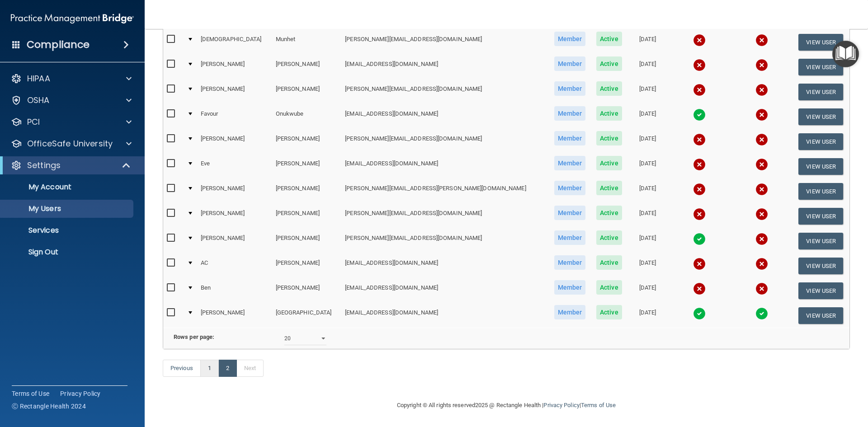 Image resolution: width=868 pixels, height=427 pixels. I want to click on td: Favour, so click(235, 117).